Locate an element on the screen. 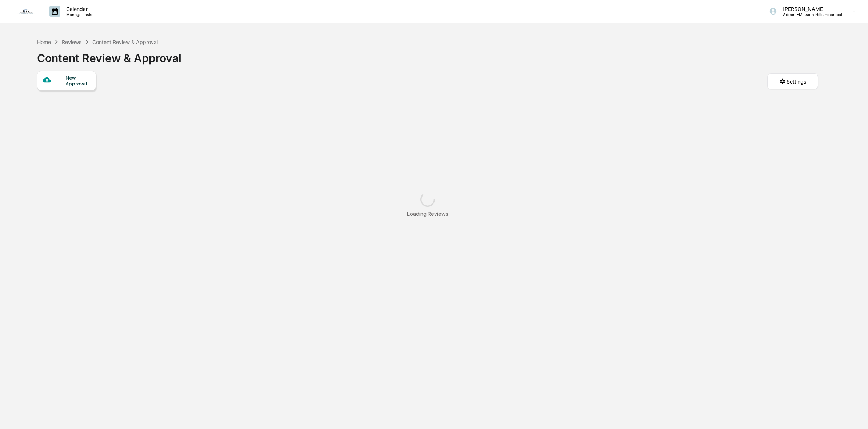 The image size is (868, 429). div: Reviews is located at coordinates (72, 42).